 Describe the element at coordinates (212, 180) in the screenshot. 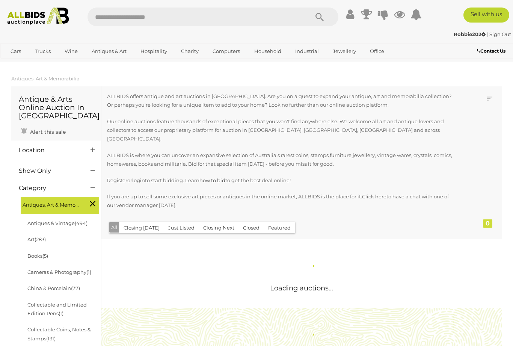

I see `a: how to bid` at that location.